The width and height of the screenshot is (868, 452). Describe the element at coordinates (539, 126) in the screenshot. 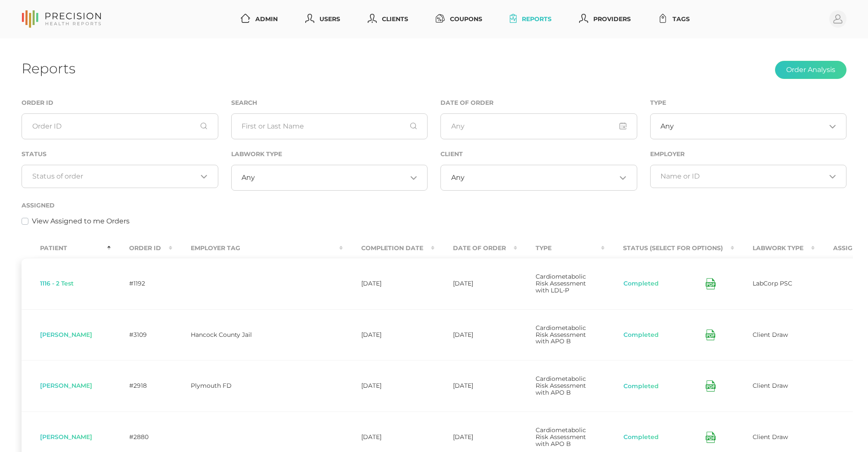

I see `input: Any` at that location.